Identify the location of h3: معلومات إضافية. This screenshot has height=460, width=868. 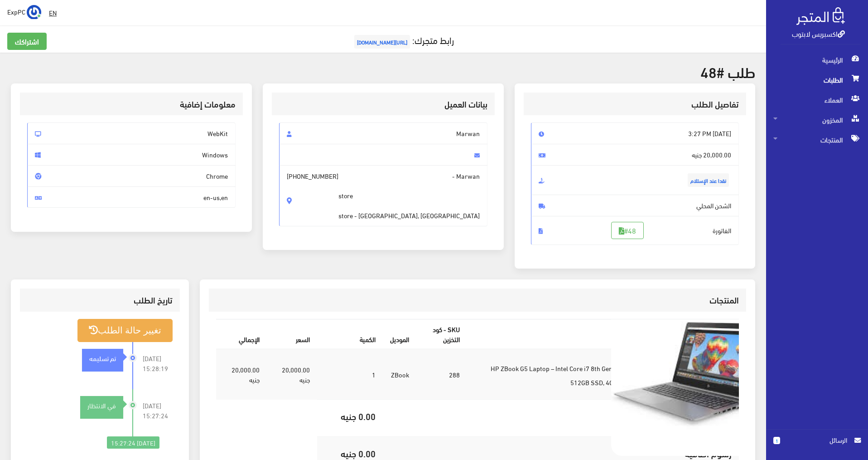
(131, 104).